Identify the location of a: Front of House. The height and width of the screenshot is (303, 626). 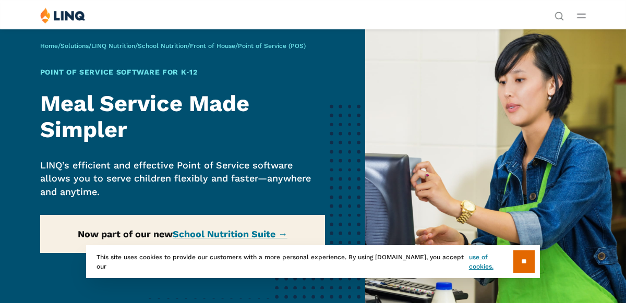
(212, 46).